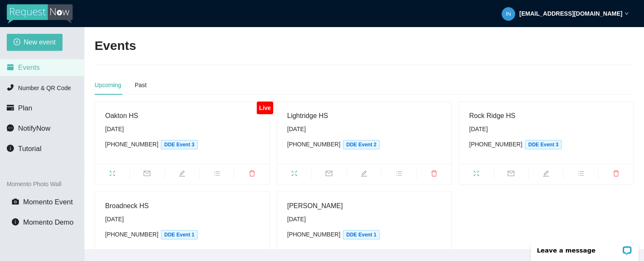 This screenshot has height=261, width=644. What do you see at coordinates (182, 116) in the screenshot?
I see `div: Oakton HS` at bounding box center [182, 116].